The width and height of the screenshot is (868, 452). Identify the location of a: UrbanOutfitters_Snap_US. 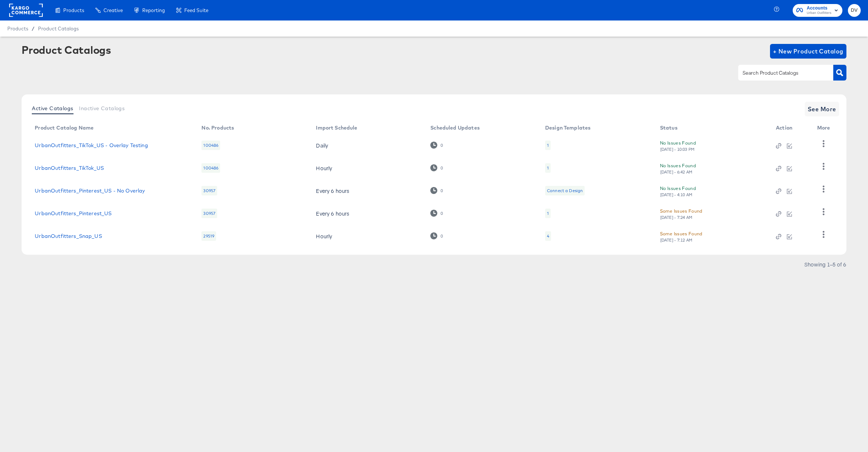
(68, 236).